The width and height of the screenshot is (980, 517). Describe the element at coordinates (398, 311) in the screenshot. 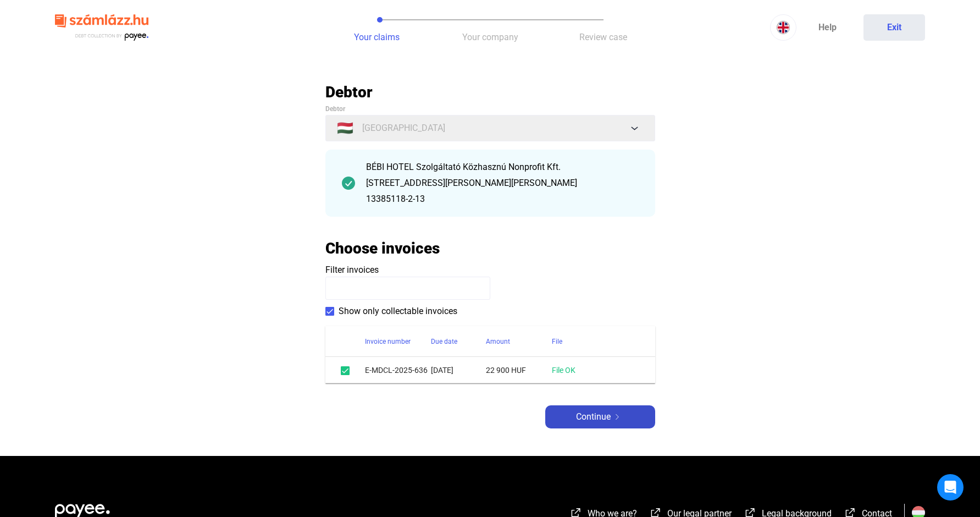

I see `span: Show only collectable invoices` at that location.